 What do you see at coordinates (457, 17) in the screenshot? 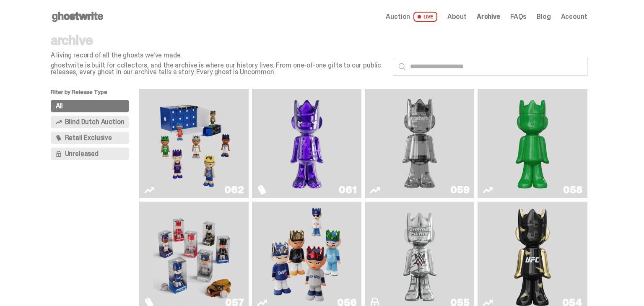
I see `span: About` at bounding box center [457, 17].